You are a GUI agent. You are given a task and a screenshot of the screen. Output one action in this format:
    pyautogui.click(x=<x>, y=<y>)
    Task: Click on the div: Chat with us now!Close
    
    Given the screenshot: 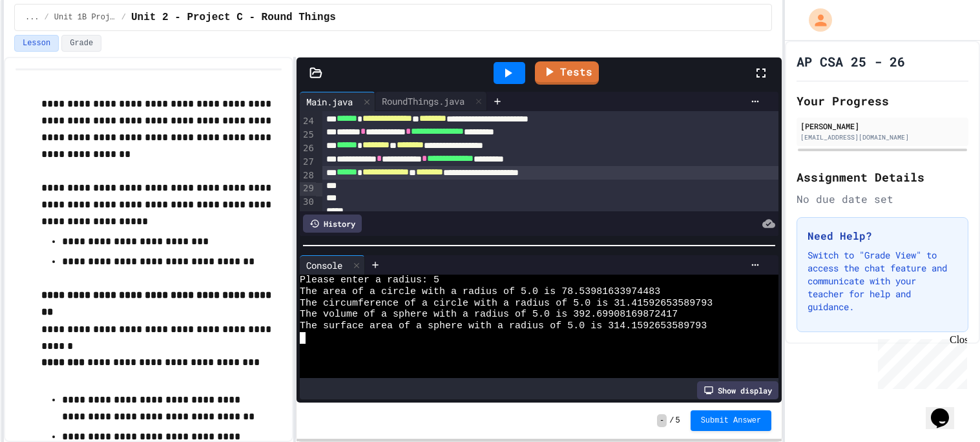 What is the action you would take?
    pyautogui.click(x=47, y=44)
    